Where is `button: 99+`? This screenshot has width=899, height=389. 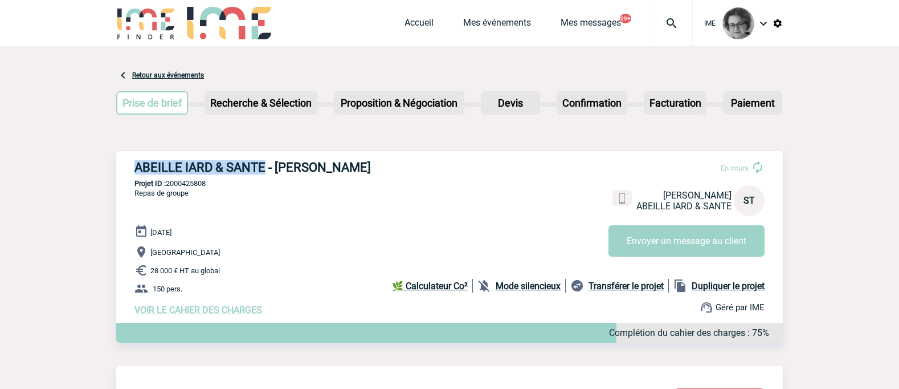
button: 99+ is located at coordinates (626, 18).